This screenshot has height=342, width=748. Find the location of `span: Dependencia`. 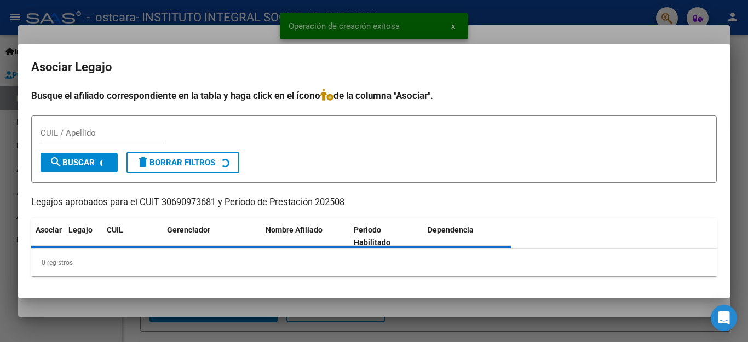

span: Dependencia is located at coordinates (451, 230).